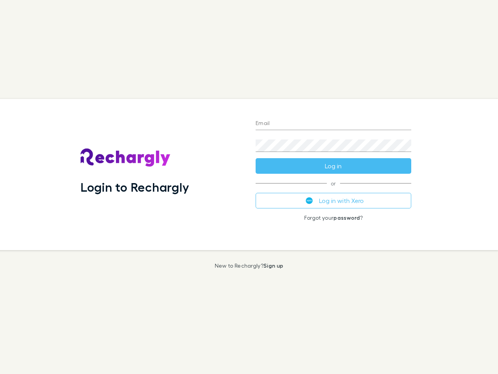 The height and width of the screenshot is (374, 498). What do you see at coordinates (334, 183) in the screenshot?
I see `span: or` at bounding box center [334, 183].